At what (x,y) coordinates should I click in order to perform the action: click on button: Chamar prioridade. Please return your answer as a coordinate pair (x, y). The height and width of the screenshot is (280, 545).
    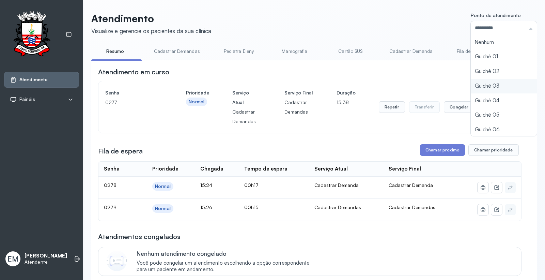
    Looking at the image, I should click on (494, 150).